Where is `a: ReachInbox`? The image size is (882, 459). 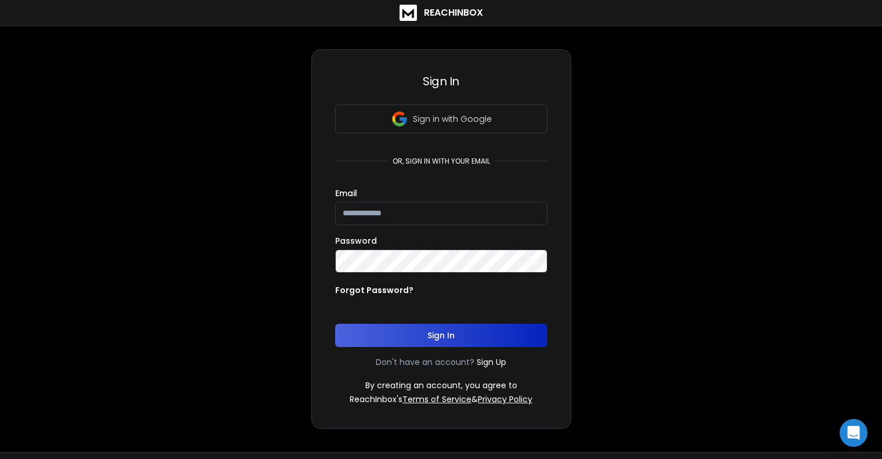
a: ReachInbox is located at coordinates (441, 13).